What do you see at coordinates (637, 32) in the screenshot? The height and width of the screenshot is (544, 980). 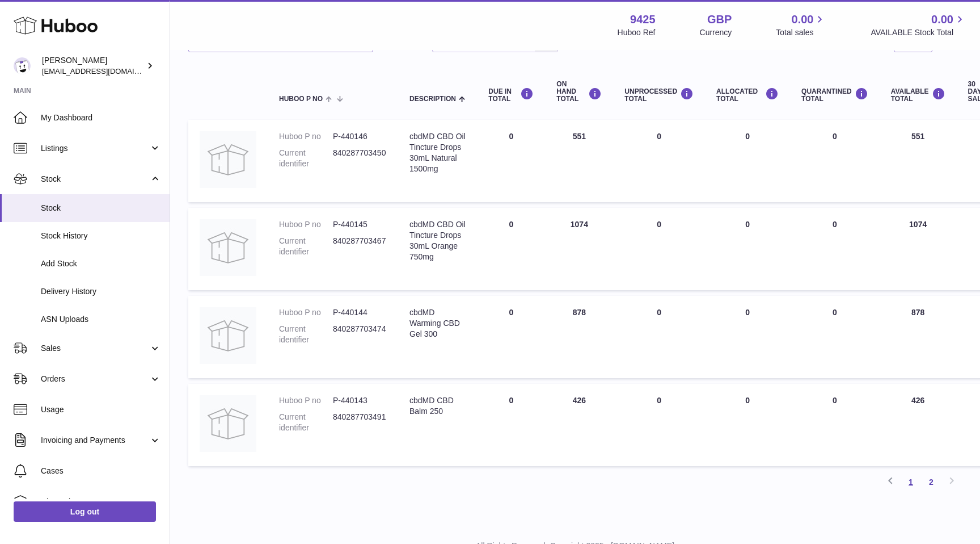 I see `div: Huboo Ref` at bounding box center [637, 32].